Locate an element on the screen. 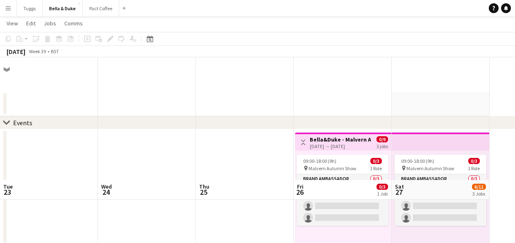  button: Pact Coffee is located at coordinates (101, 8).